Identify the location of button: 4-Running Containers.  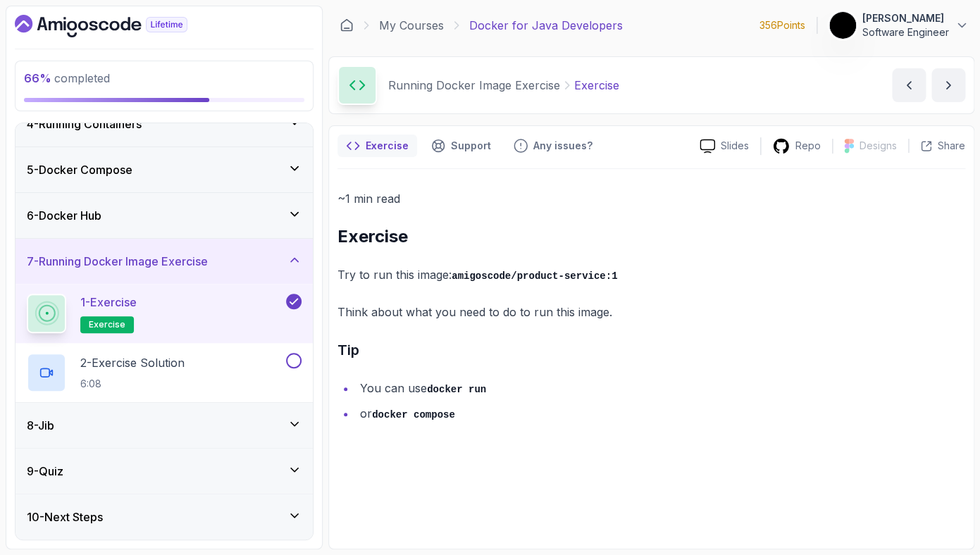
(164, 124).